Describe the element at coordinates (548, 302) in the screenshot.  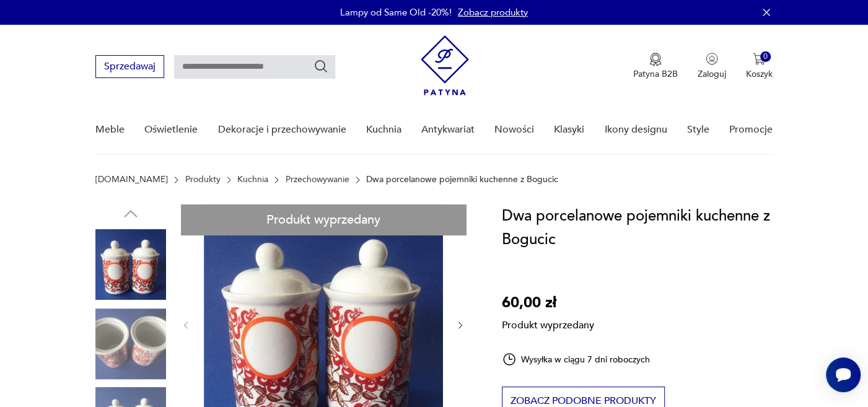
I see `p: 60,00 zł` at that location.